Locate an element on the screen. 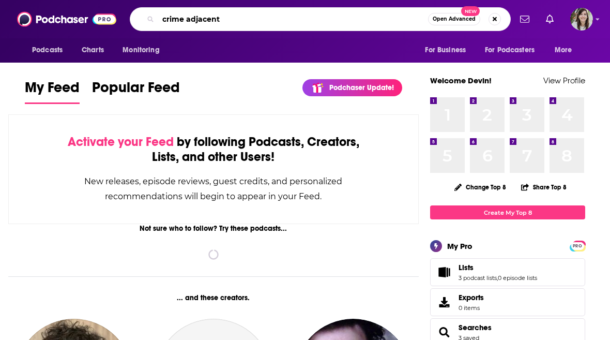 The height and width of the screenshot is (340, 610). div: New releases, episode reviews, guest credits, and personalized recommendations will begin to appe... is located at coordinates (213, 189).